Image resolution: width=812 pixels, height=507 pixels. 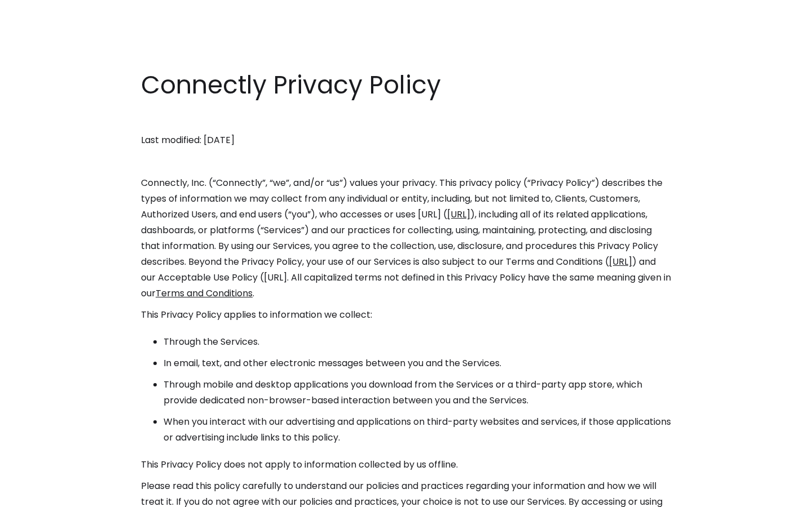 What do you see at coordinates (418, 364) in the screenshot?
I see `li: In email, text, and other electronic messages between you and the Services.` at bounding box center [418, 364].